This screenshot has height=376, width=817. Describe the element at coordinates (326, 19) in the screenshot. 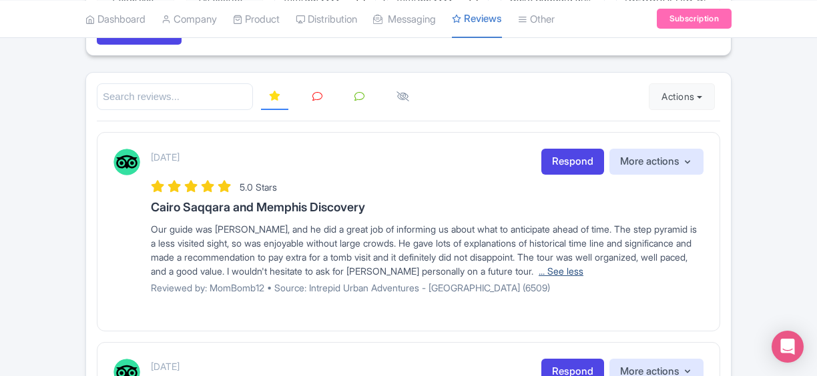

I see `a: Distribution` at that location.